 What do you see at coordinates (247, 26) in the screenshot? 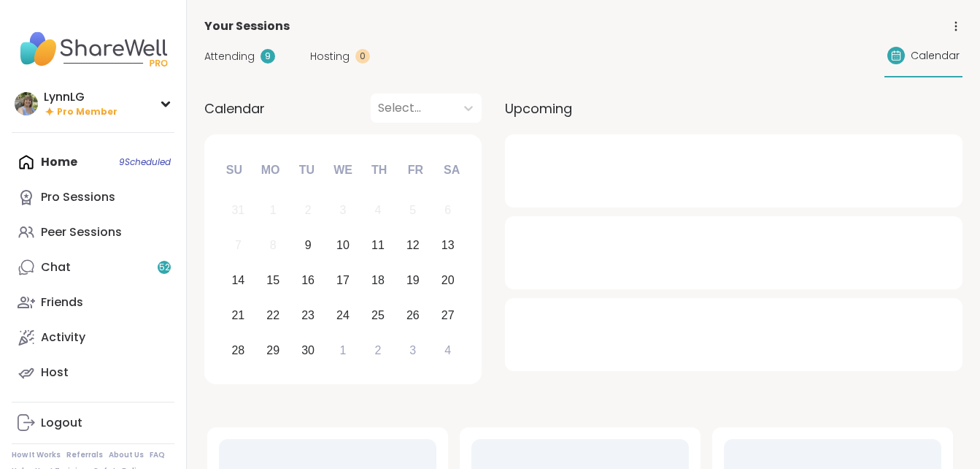
I see `span: Your Sessions` at bounding box center [247, 26].